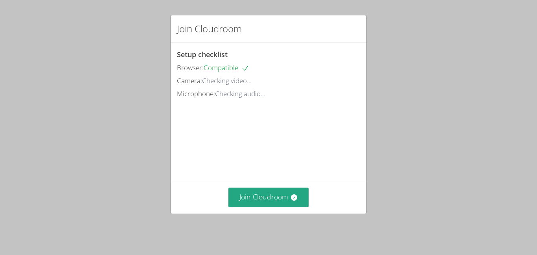 The image size is (537, 255). I want to click on span: Checking audio..., so click(240, 93).